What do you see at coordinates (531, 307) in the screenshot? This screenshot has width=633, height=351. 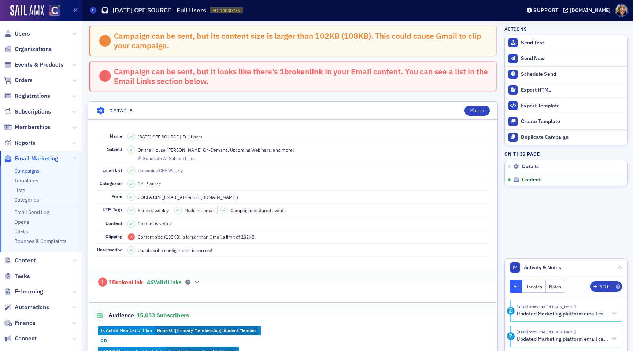 I see `time: 9/19/2025 01:59 PM` at bounding box center [531, 307].